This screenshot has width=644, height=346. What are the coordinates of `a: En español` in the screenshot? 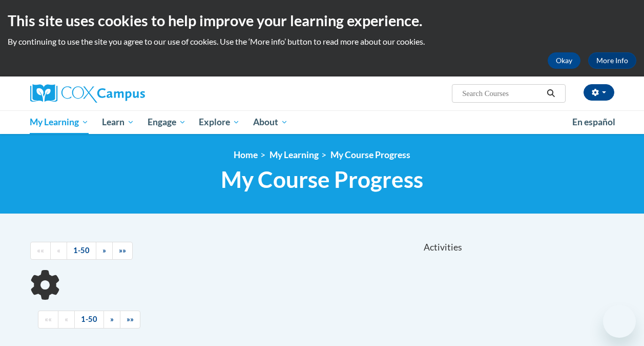 It's located at (594, 122).